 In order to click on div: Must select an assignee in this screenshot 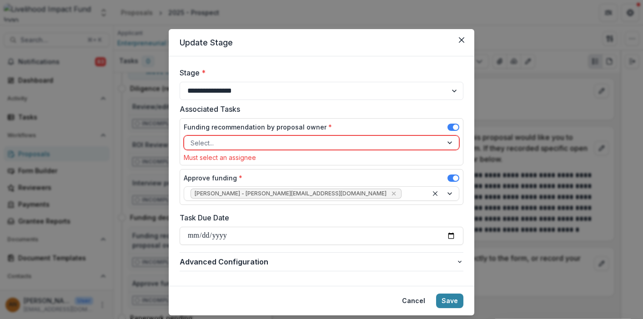, I will do `click(321, 157)`.